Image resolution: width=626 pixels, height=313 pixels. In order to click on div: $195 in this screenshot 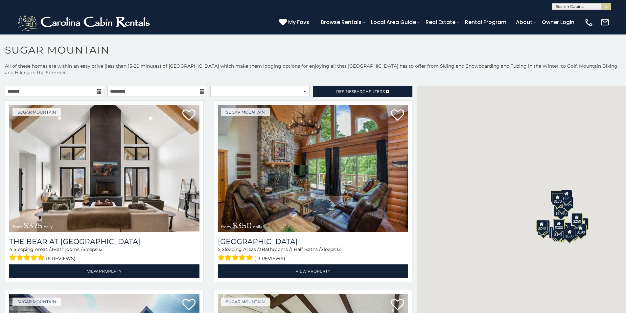, I will do `click(573, 232)`.